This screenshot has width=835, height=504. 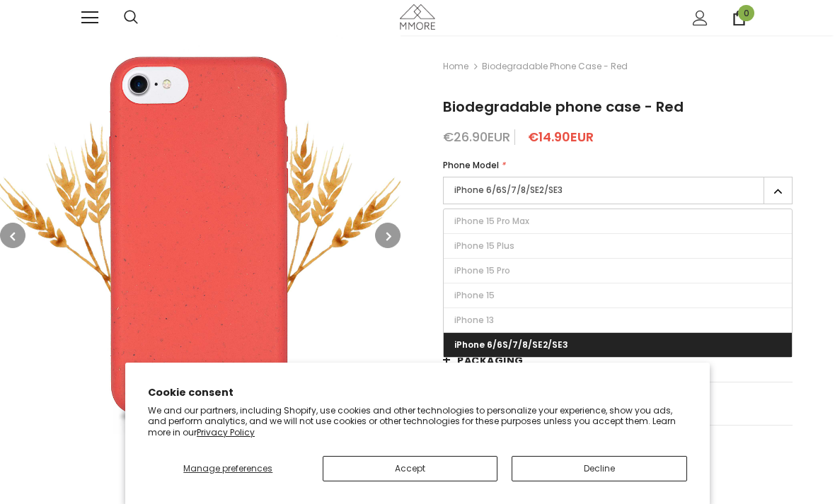 What do you see at coordinates (738, 17) in the screenshot?
I see `a: 0` at bounding box center [738, 17].